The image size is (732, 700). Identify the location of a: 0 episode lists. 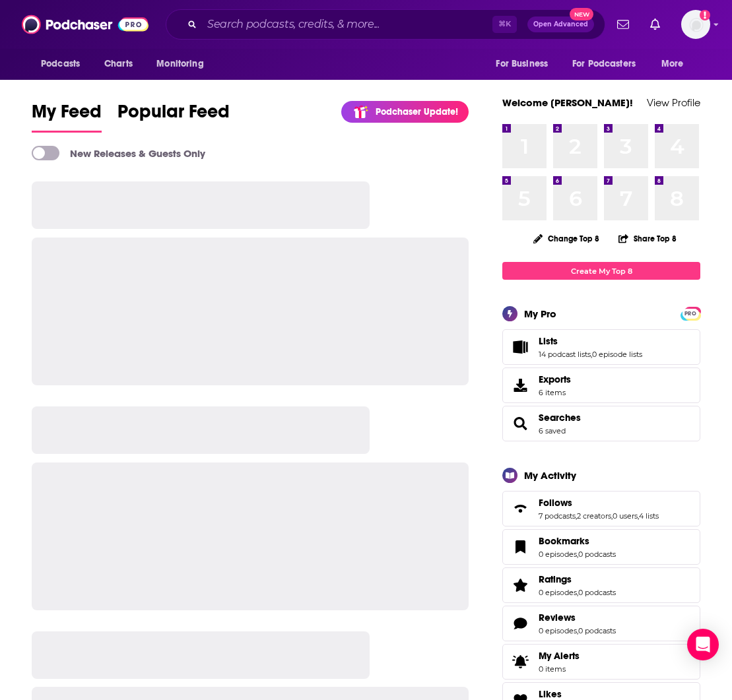
(617, 355).